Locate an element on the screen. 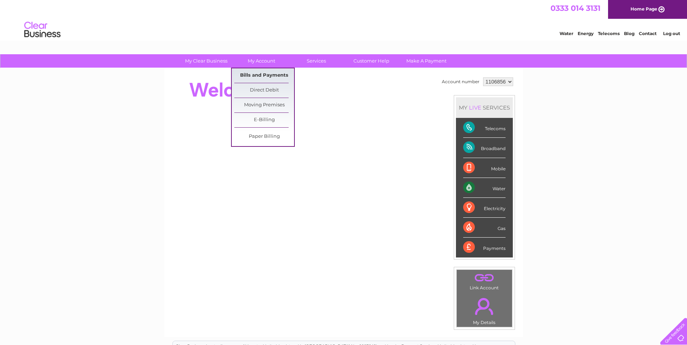 This screenshot has height=345, width=687. div: Broadband is located at coordinates (484, 148).